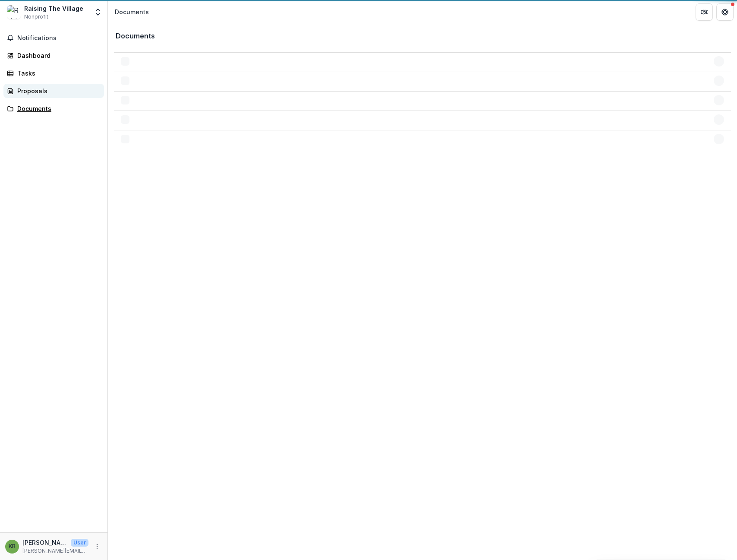  I want to click on a: Dashboard, so click(54, 55).